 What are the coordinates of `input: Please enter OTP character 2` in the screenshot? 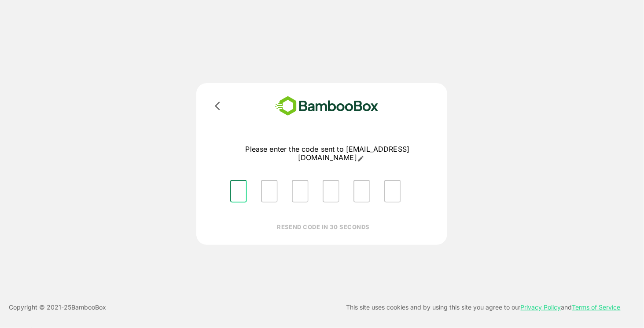 It's located at (270, 191).